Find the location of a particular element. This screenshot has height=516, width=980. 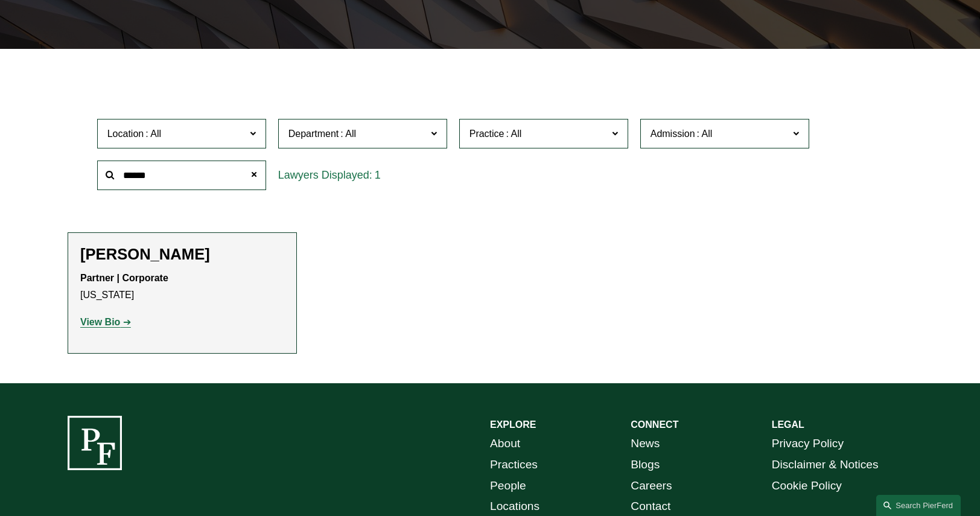

strong: View Bio is located at coordinates (100, 321).